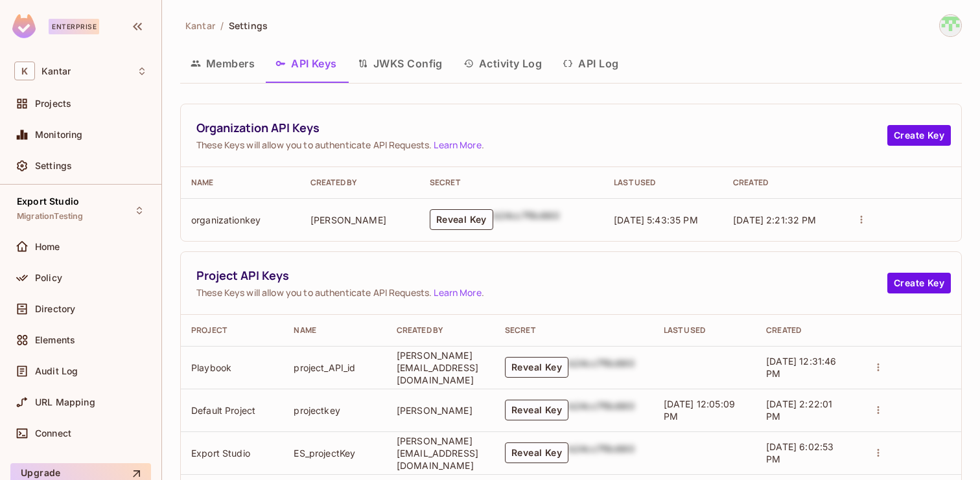 The width and height of the screenshot is (980, 480). Describe the element at coordinates (306, 64) in the screenshot. I see `button: API Keys` at that location.